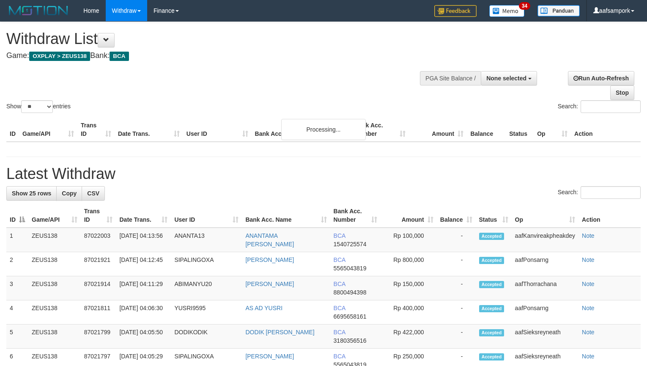 Image resolution: width=647 pixels, height=366 pixels. What do you see at coordinates (409, 264) in the screenshot?
I see `td: Rp 800,000` at bounding box center [409, 264].